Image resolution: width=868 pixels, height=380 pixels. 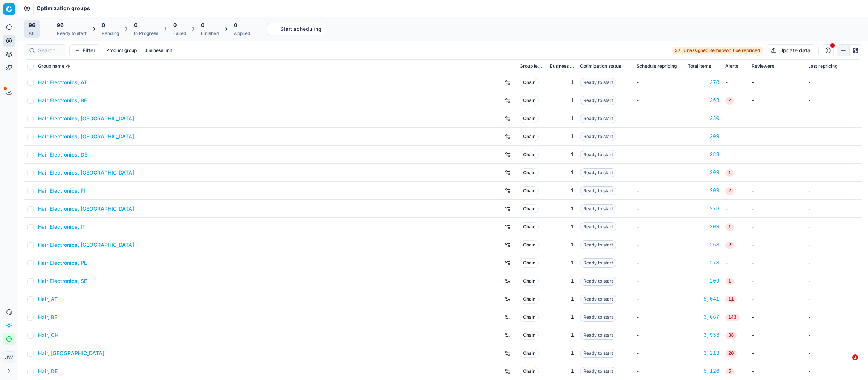 What do you see at coordinates (32, 33) in the screenshot?
I see `div: All` at bounding box center [32, 33].